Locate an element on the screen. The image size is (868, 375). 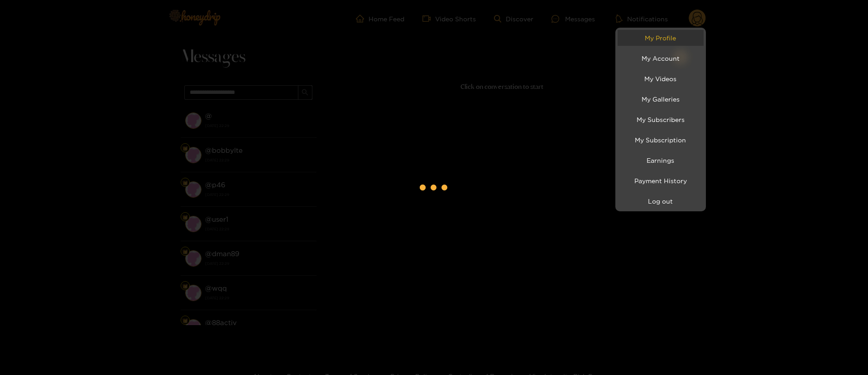
a: My Profile is located at coordinates (661, 38).